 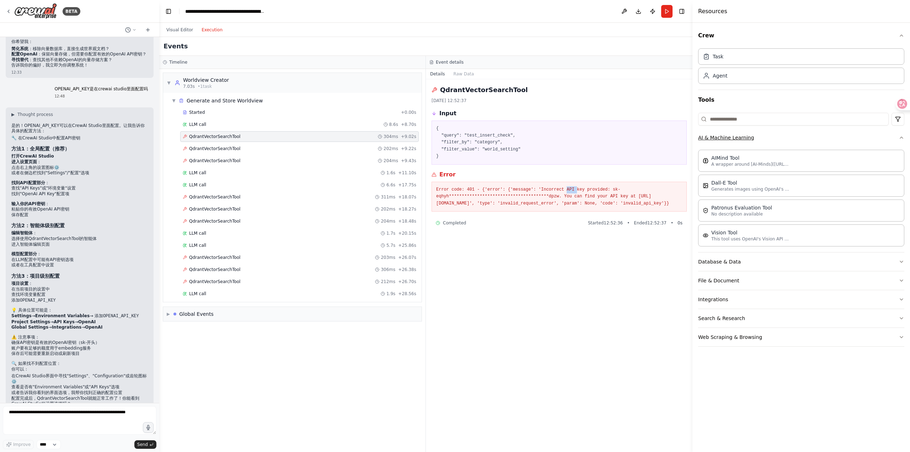 I want to click on span: 212ms, so click(x=388, y=281).